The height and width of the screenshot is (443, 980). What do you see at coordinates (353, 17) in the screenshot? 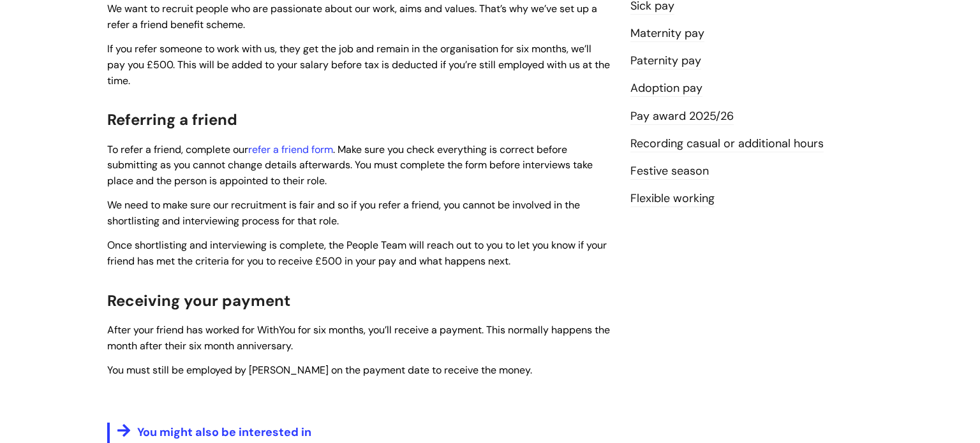
I see `span: We want to recruit people who are passionate about our work, aims and values. That’s why we’ve se...` at bounding box center [353, 17].